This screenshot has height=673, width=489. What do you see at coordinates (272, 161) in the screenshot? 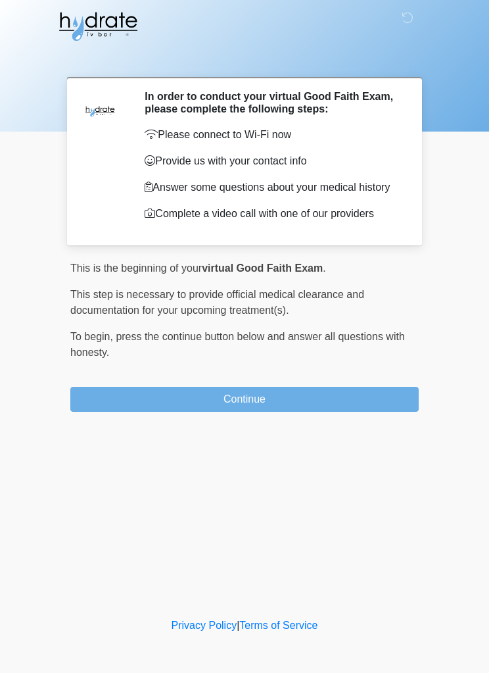
I see `p: Provide us with your contact info` at bounding box center [272, 161].